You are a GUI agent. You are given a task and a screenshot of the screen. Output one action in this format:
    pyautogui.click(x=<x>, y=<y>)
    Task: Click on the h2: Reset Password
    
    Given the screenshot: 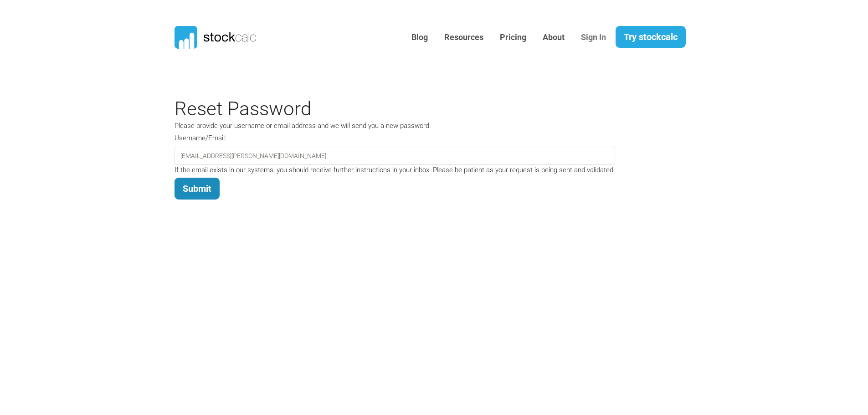 What is the action you would take?
    pyautogui.click(x=395, y=109)
    